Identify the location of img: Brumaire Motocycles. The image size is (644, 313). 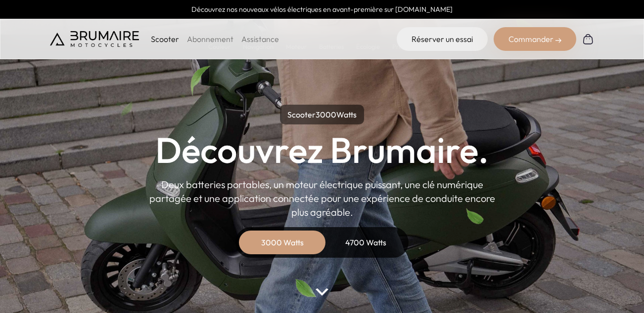
(94, 39).